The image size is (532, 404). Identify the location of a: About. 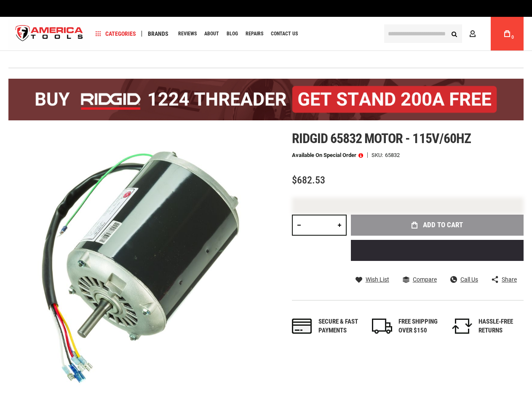
(212, 34).